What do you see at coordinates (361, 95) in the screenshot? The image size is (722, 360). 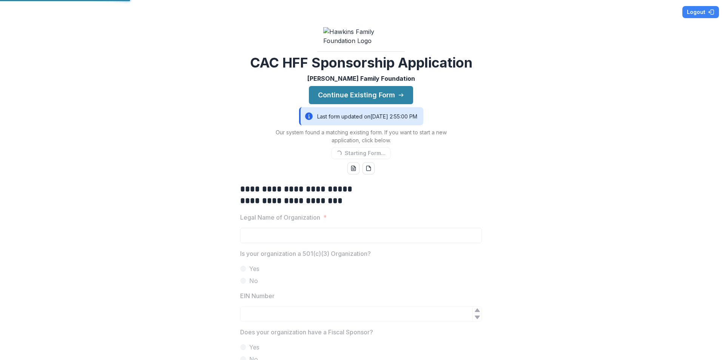 I see `button: Continue Existing Form` at bounding box center [361, 95].